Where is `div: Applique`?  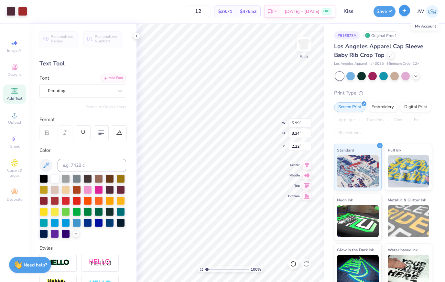
div: Applique is located at coordinates (347, 120).